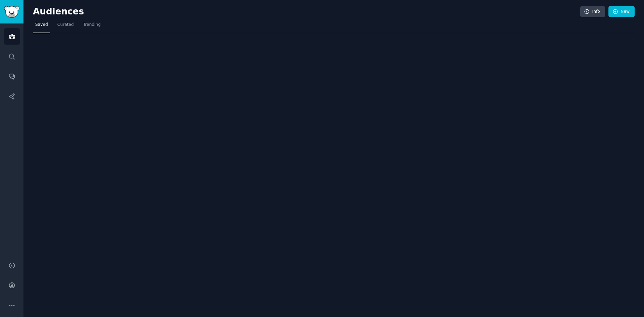 Image resolution: width=644 pixels, height=317 pixels. Describe the element at coordinates (65, 25) in the screenshot. I see `span: Curated` at that location.